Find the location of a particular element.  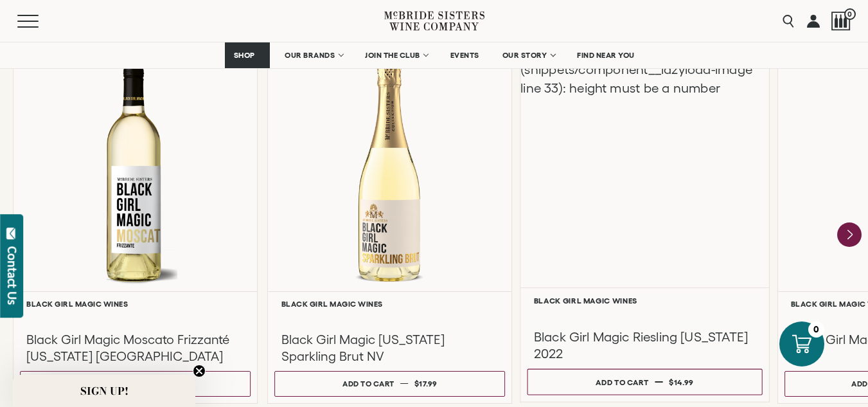

span: $14.99 is located at coordinates (681, 381).